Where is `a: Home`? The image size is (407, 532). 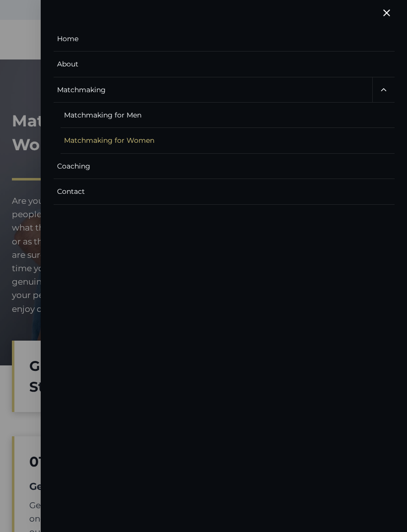 a: Home is located at coordinates (224, 39).